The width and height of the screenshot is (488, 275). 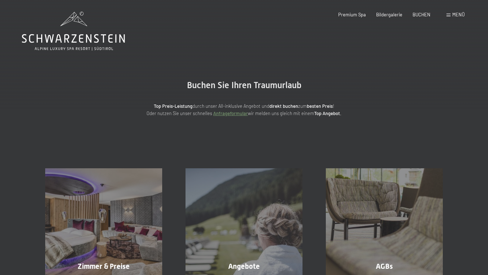 What do you see at coordinates (244, 85) in the screenshot?
I see `span: Buchen Sie Ihren Traumurlaub` at bounding box center [244, 85].